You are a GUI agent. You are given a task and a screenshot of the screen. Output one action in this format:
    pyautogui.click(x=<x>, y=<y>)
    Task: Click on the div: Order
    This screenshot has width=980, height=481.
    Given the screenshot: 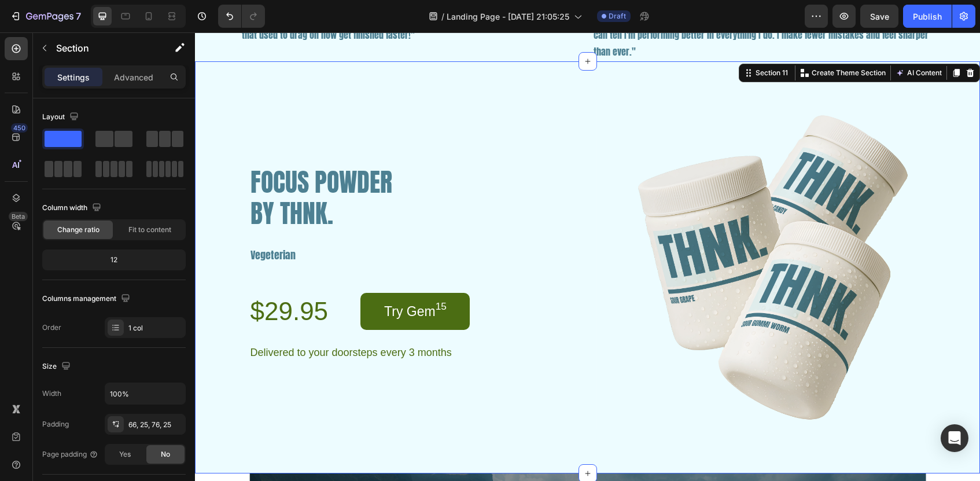 What is the action you would take?
    pyautogui.click(x=52, y=328)
    